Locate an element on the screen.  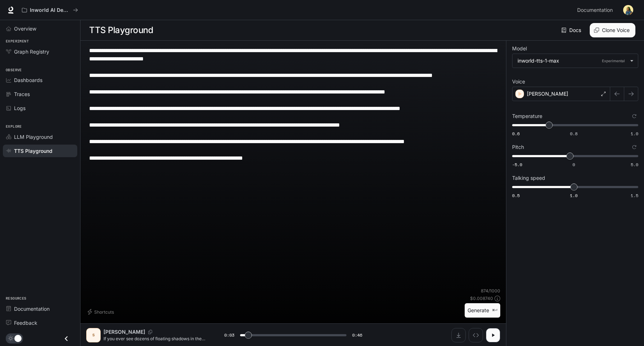
span: 0.8 is located at coordinates (573, 133).